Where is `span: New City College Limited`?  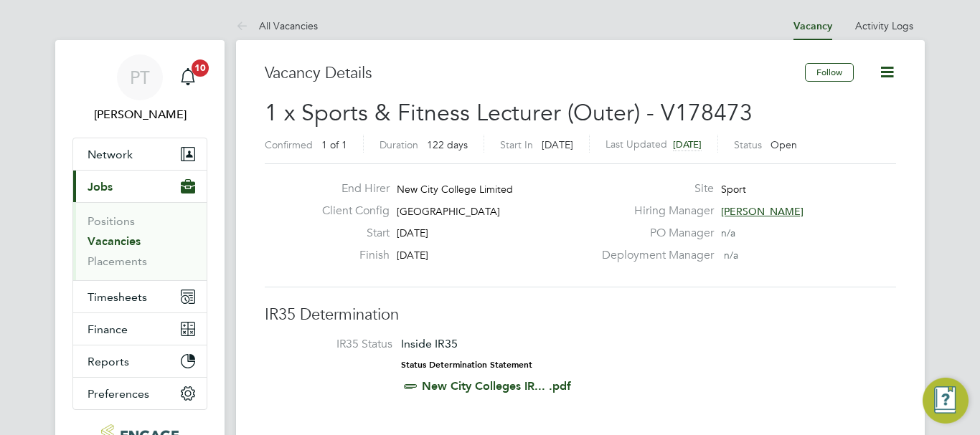 span: New City College Limited is located at coordinates (455, 189).